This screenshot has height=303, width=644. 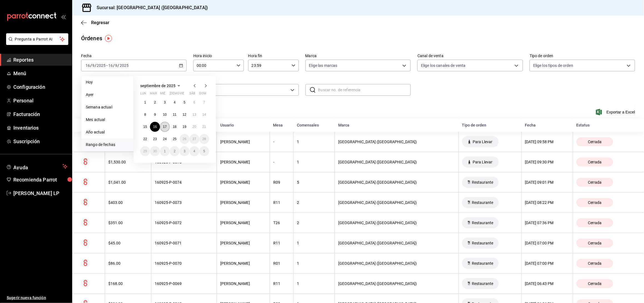 I want to click on abbr: 4 de septiembre de 2025, so click(x=174, y=102).